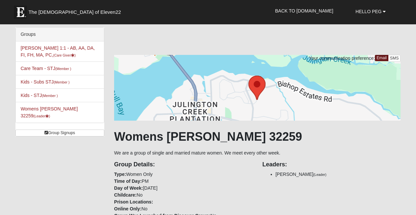 Image resolution: width=416 pixels, height=215 pixels. Describe the element at coordinates (133, 202) in the screenshot. I see `strong: Prison Locations:` at that location.